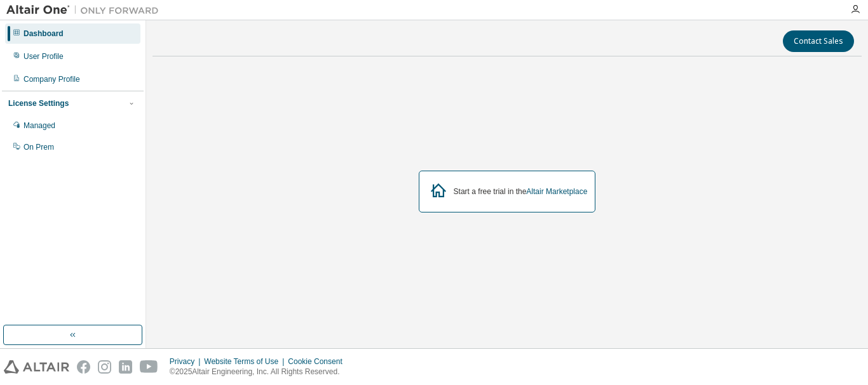 This screenshot has height=385, width=868. I want to click on img: youtube.svg, so click(149, 367).